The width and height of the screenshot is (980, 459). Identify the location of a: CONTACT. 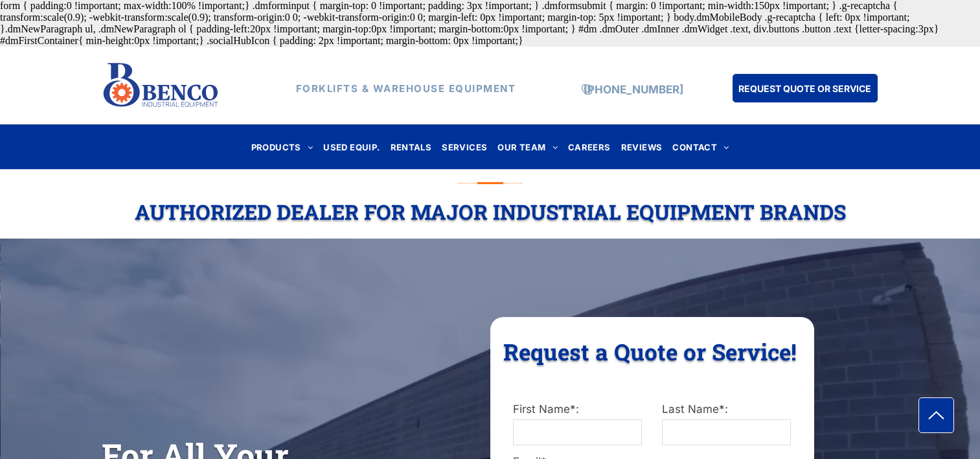
(700, 147).